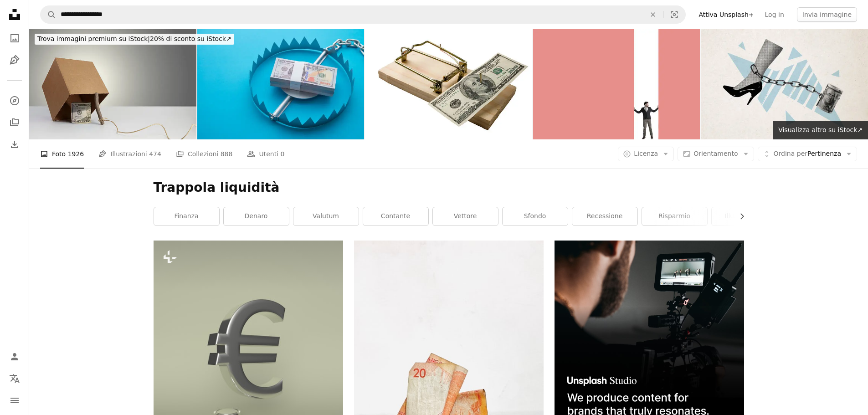 This screenshot has height=415, width=868. What do you see at coordinates (715, 154) in the screenshot?
I see `button: Orientamento` at bounding box center [715, 154].